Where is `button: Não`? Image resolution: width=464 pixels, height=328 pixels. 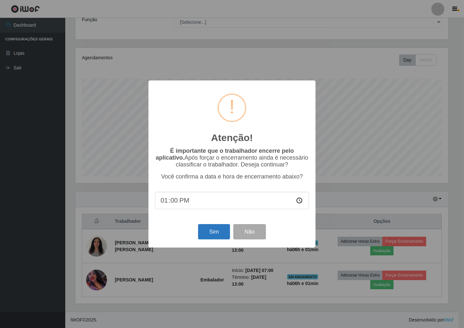
button: Não is located at coordinates (249, 232).